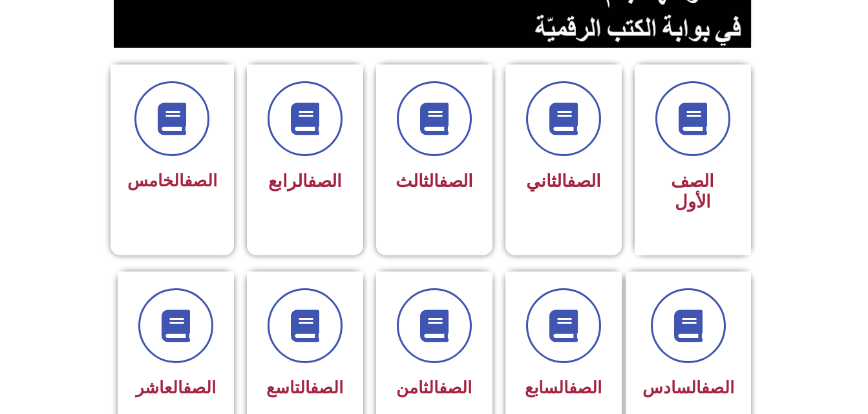  What do you see at coordinates (172, 181) in the screenshot?
I see `span: الخامس` at bounding box center [172, 181].